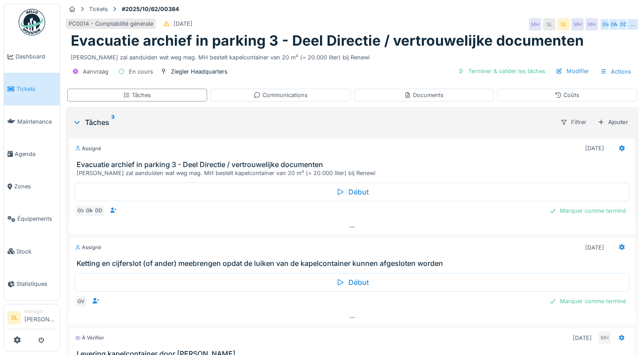 Image resolution: width=644 pixels, height=355 pixels. Describe the element at coordinates (281, 95) in the screenshot. I see `div: Communications` at that location.